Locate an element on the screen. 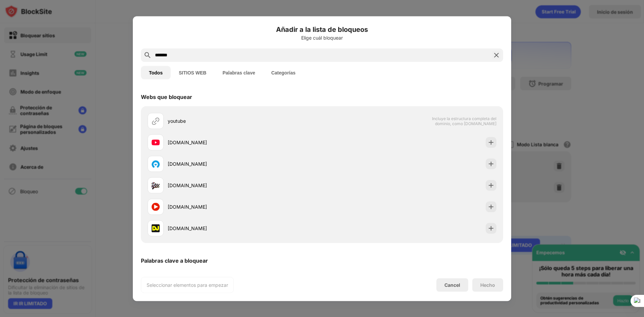 Image resolution: width=644 pixels, height=317 pixels. img: url.svg is located at coordinates (156, 121).